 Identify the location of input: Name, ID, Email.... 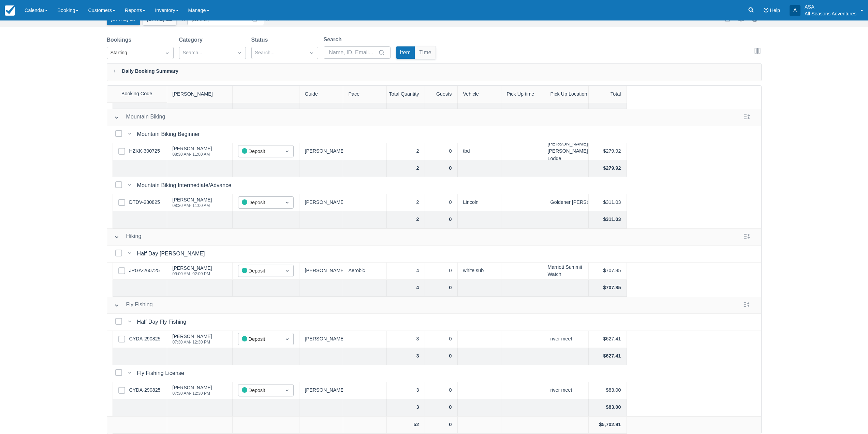
(353, 53).